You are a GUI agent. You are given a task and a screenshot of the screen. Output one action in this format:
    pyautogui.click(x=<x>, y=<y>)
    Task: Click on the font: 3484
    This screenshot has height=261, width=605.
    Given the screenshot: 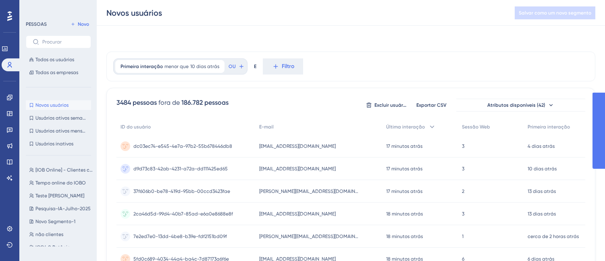 What is the action you would take?
    pyautogui.click(x=124, y=102)
    